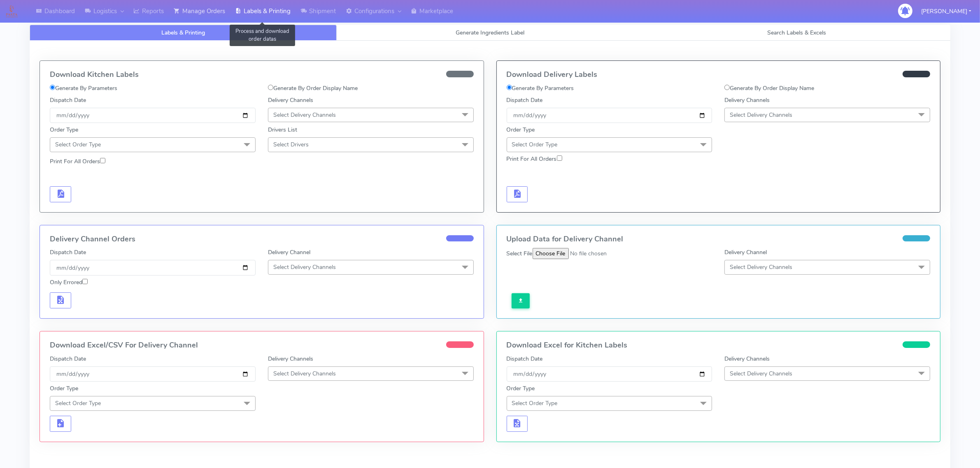 The width and height of the screenshot is (980, 468). I want to click on span: Select Drivers, so click(291, 145).